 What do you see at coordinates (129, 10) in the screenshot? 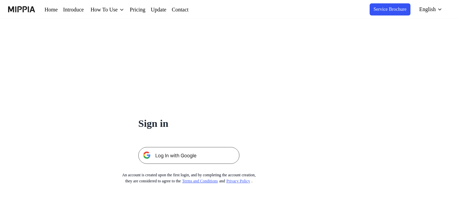
I see `img: down` at bounding box center [129, 10].